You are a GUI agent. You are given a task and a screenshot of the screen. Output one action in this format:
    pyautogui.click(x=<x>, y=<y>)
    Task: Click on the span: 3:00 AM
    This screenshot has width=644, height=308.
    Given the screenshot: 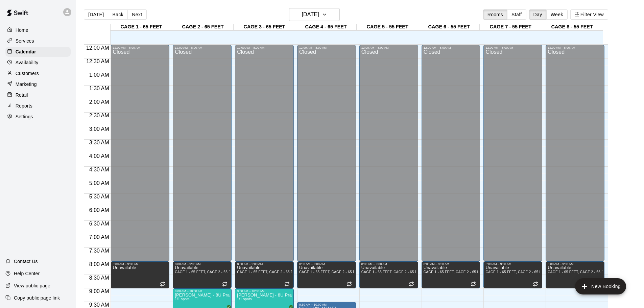 What is the action you would take?
    pyautogui.click(x=99, y=129)
    